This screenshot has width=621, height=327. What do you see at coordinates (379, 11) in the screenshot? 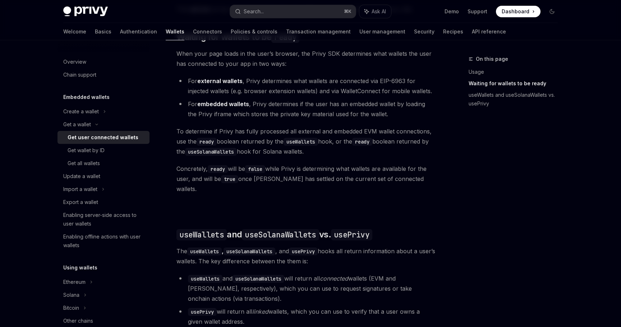
I see `span: Ask AI` at bounding box center [379, 11].